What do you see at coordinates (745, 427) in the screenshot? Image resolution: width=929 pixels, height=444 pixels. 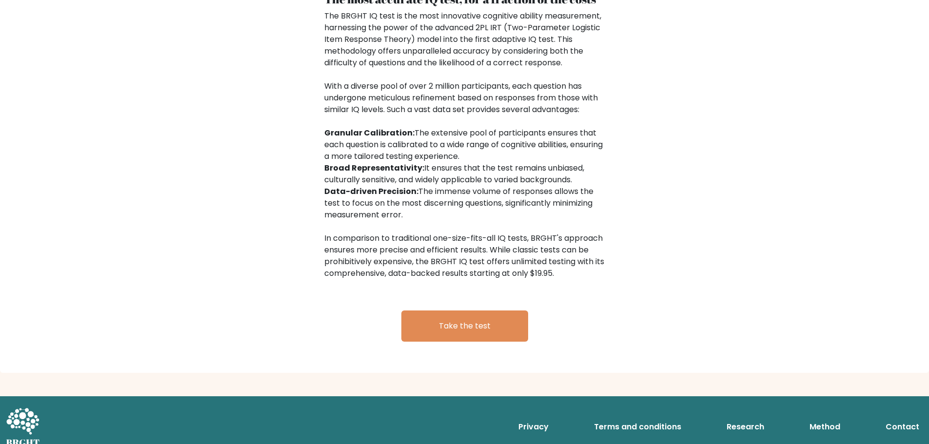 I see `a: Research` at bounding box center [745, 427].